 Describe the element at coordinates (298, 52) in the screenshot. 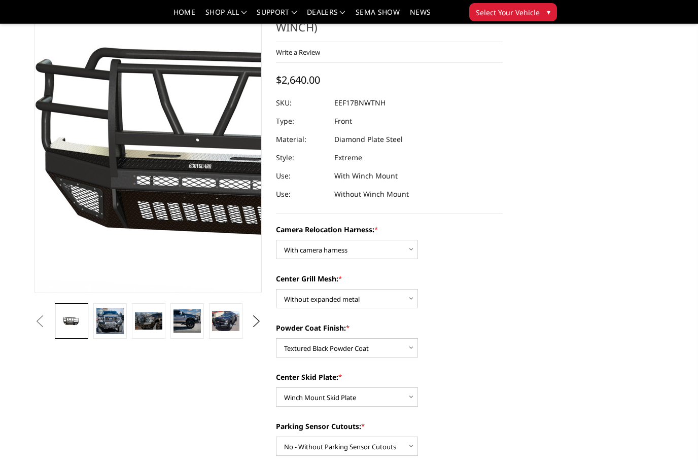

I see `a: Write a Review` at that location.